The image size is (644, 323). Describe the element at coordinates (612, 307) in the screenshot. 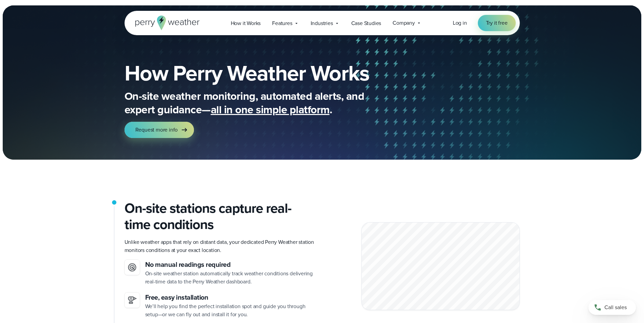

I see `a: Call sales` at that location.